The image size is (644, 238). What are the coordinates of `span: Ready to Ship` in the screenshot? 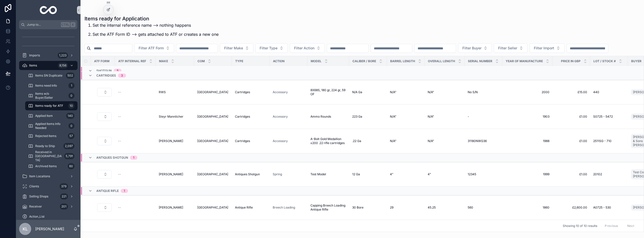 It's located at (45, 146).